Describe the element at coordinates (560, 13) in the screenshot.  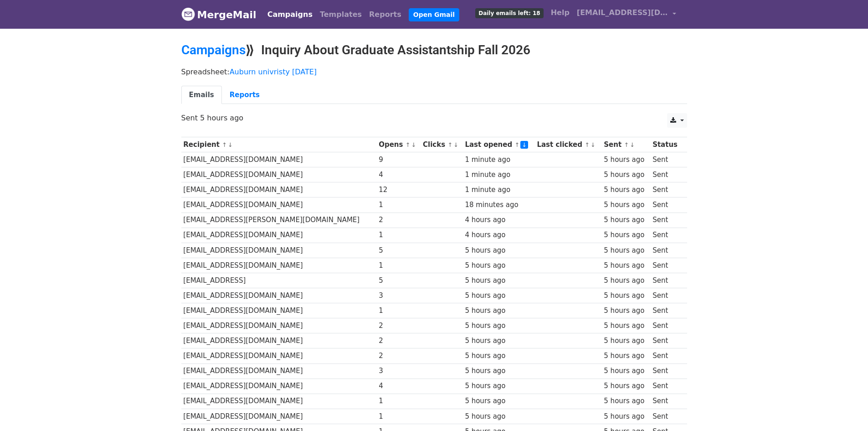
I see `a: Help` at that location.